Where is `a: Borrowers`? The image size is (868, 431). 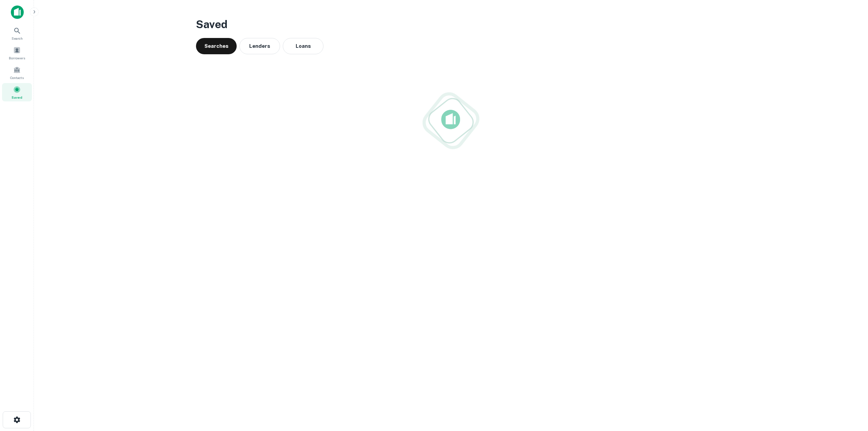
a: Borrowers is located at coordinates (17, 53).